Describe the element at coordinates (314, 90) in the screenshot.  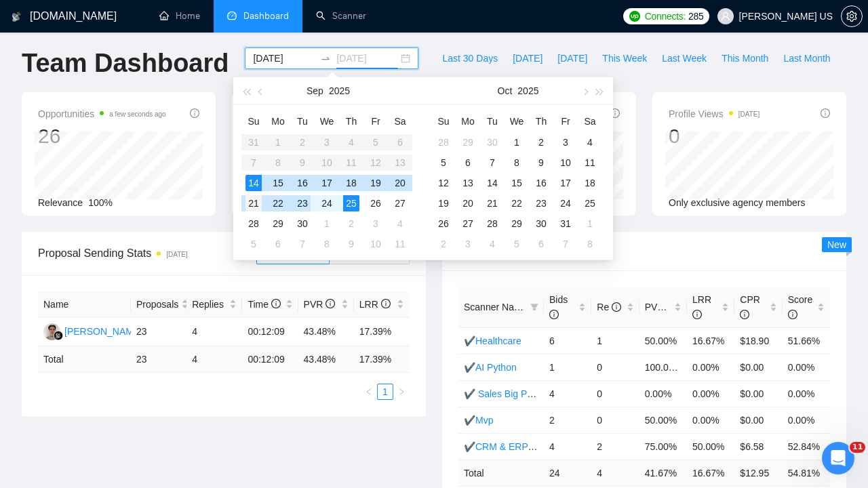
I see `button: Sep` at that location.